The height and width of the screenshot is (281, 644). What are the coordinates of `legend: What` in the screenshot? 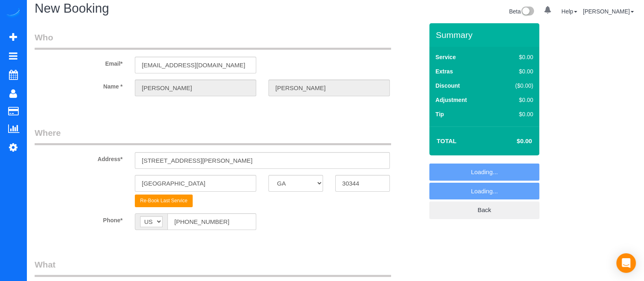 It's located at (213, 268).